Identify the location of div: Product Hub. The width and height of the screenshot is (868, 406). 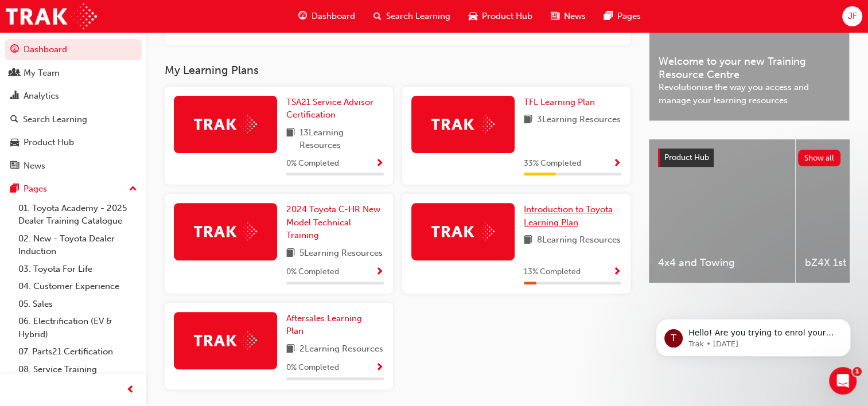
(48, 142).